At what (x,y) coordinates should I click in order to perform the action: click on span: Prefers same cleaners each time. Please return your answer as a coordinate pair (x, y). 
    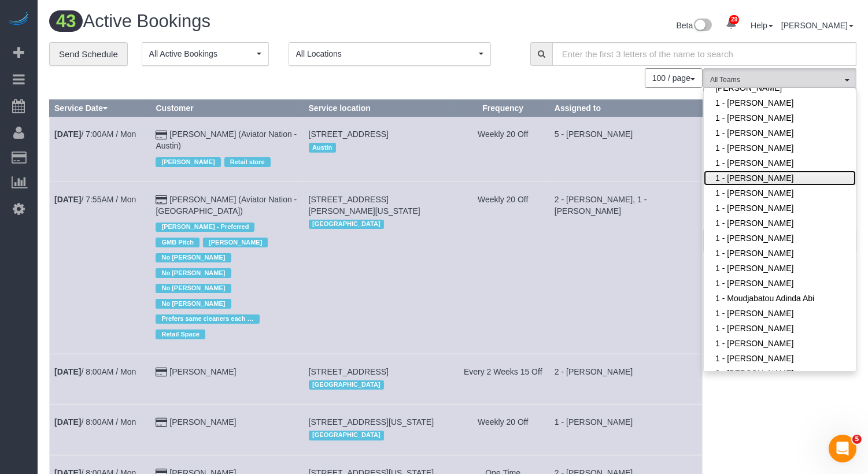
    Looking at the image, I should click on (208, 319).